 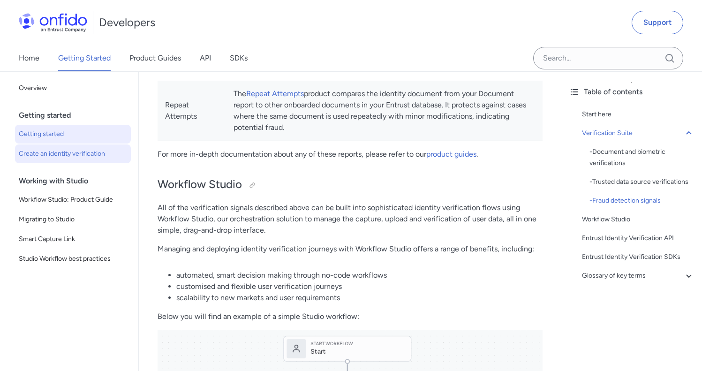 What do you see at coordinates (359, 298) in the screenshot?
I see `li: scalability to new markets and user requirements` at bounding box center [359, 298].